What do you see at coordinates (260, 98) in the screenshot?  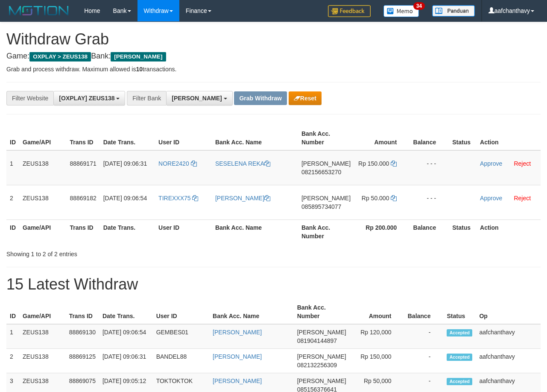 I see `button: Grab Withdraw` at bounding box center [260, 98].